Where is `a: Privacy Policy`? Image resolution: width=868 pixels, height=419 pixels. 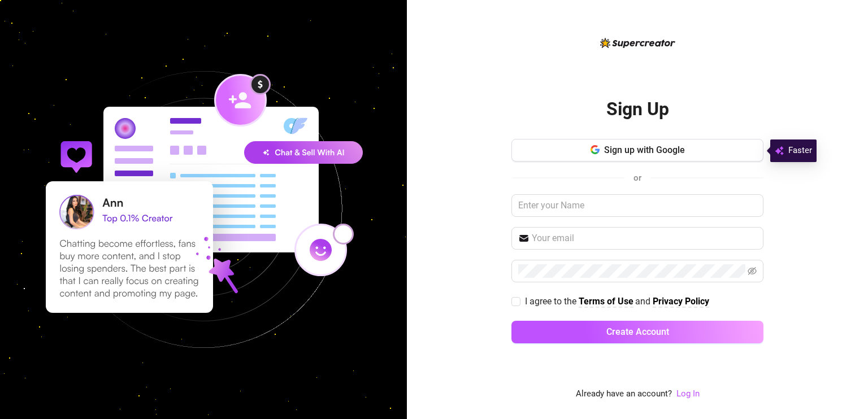
a: Privacy Policy is located at coordinates (680, 302).